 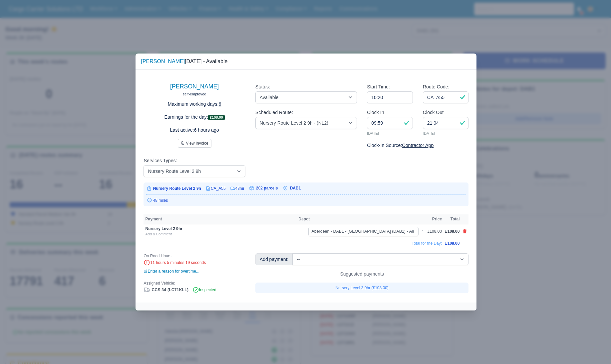 I want to click on span: DAB1, so click(x=295, y=188).